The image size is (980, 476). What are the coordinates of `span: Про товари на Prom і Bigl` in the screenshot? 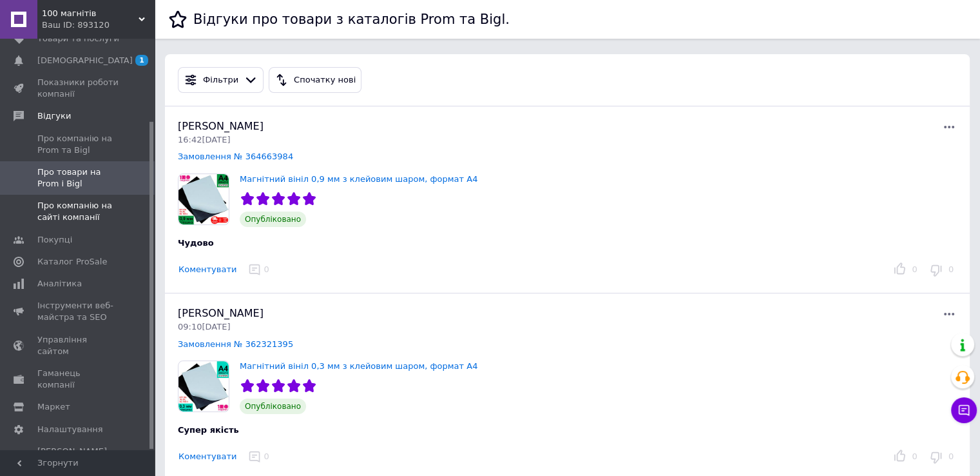 It's located at (78, 177).